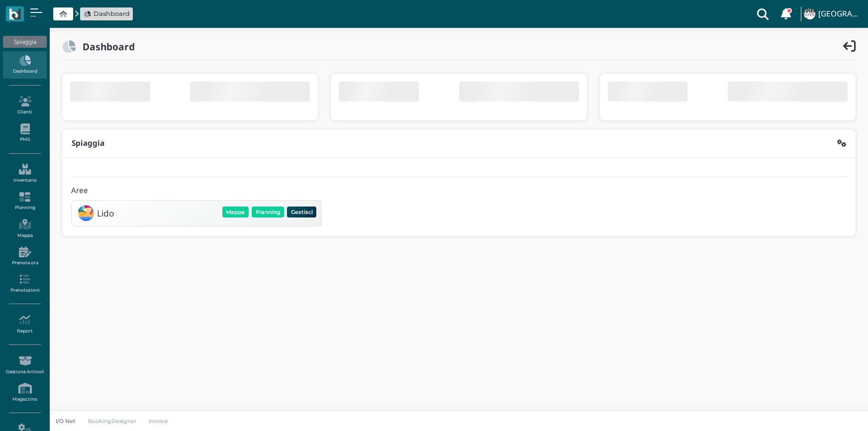  I want to click on img: logo, so click(14, 14).